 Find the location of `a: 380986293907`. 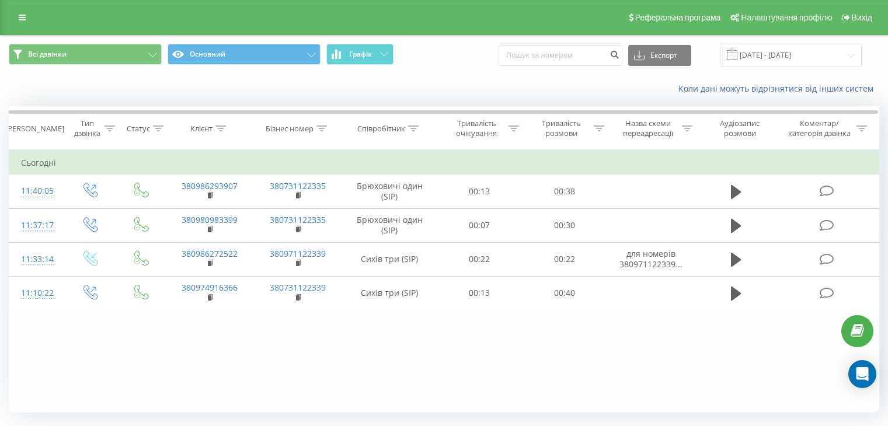

a: 380986293907 is located at coordinates (210, 186).